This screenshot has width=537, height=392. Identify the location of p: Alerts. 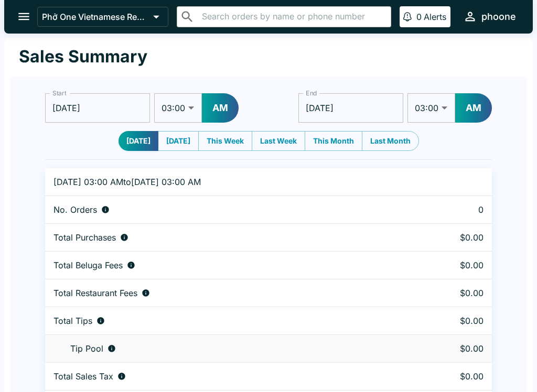
(435, 17).